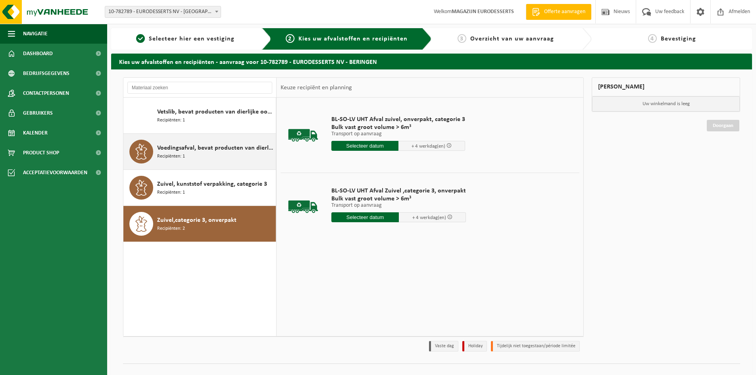  What do you see at coordinates (41, 153) in the screenshot?
I see `span: Product Shop` at bounding box center [41, 153].